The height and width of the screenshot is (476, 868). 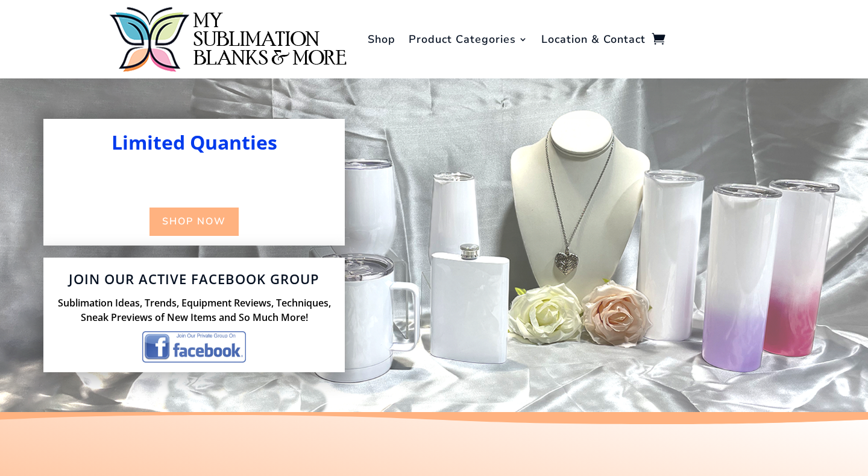 I want to click on img: facebook-logo-1, so click(x=194, y=346).